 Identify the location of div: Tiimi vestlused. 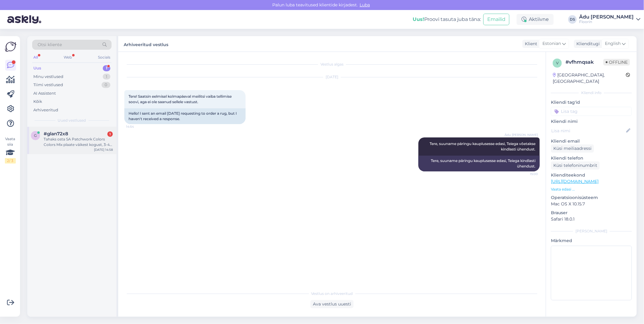
(48, 85).